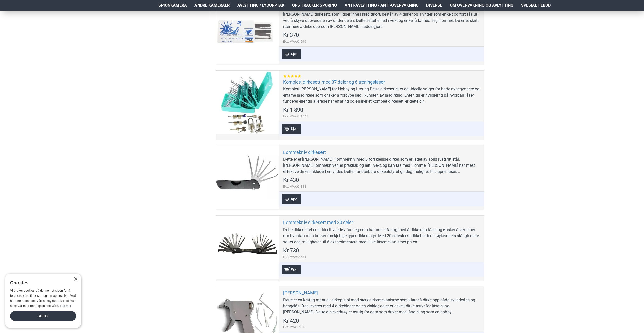 Image resolution: width=644 pixels, height=333 pixels. Describe the element at coordinates (315, 6) in the screenshot. I see `span: GPS Tracker Sporing` at that location.